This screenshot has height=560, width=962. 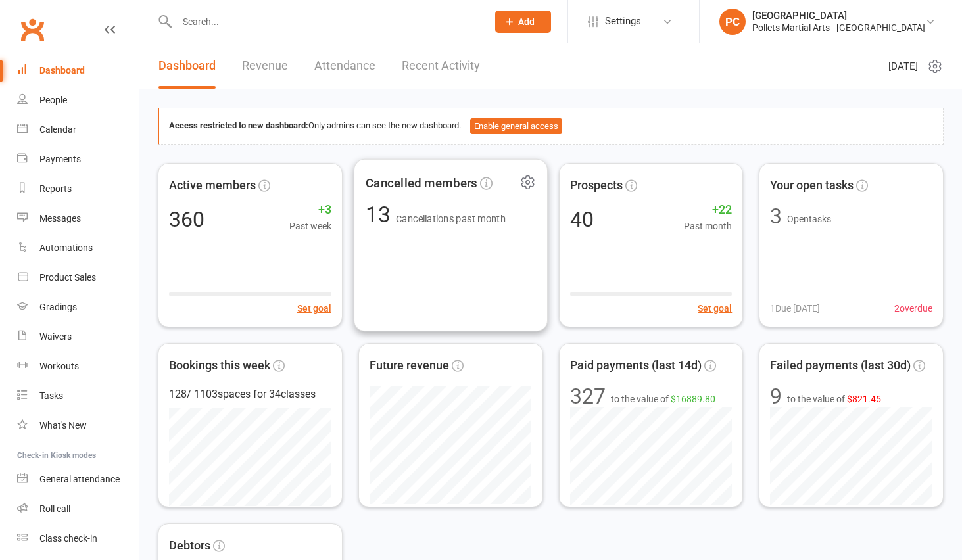 What do you see at coordinates (451, 218) in the screenshot?
I see `span: Cancellations past month` at bounding box center [451, 218].